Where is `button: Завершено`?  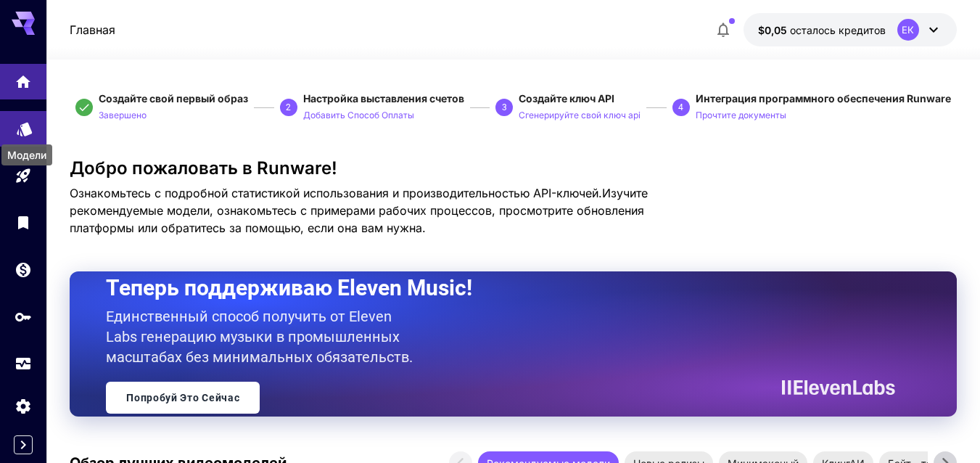
button: Завершено is located at coordinates (123, 115).